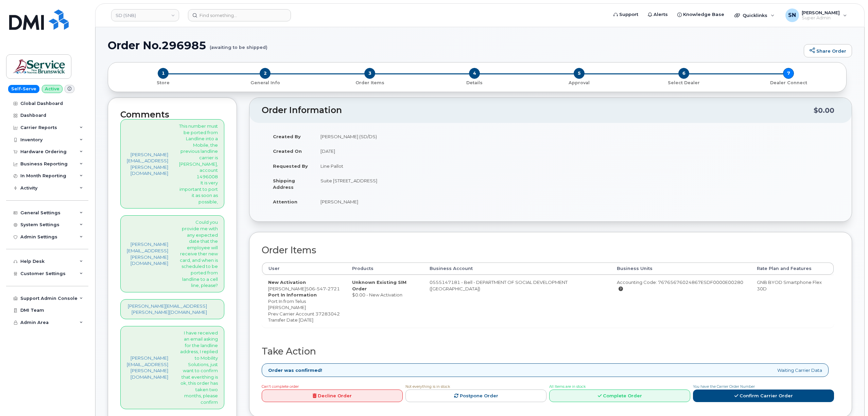 The image size is (868, 416). Describe the element at coordinates (793, 268) in the screenshot. I see `th: Rate Plan and Features` at that location.